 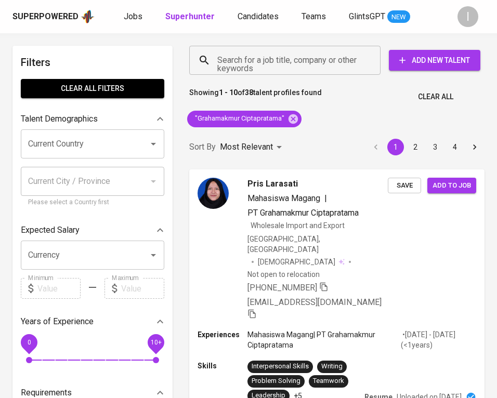 I want to click on span: Save, so click(x=404, y=186).